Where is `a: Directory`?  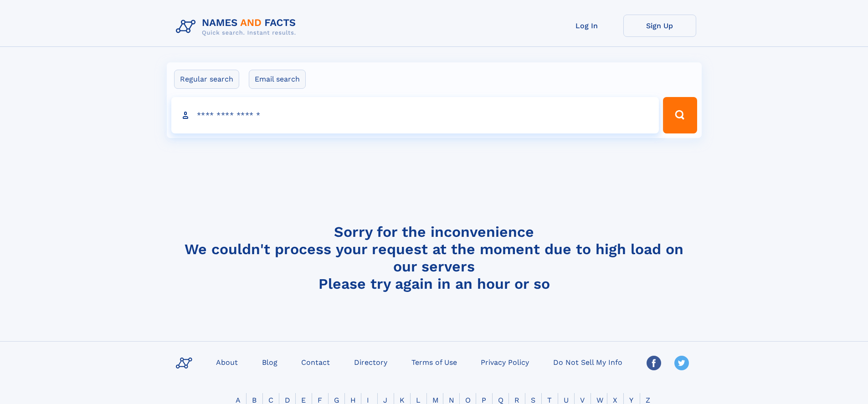 a: Directory is located at coordinates (370, 362).